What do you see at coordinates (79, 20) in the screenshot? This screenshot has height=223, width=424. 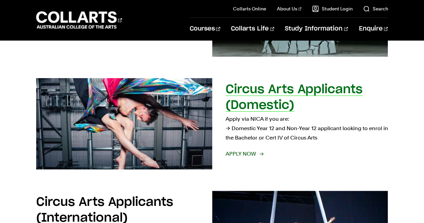 I see `div: Go to homepage` at bounding box center [79, 20].